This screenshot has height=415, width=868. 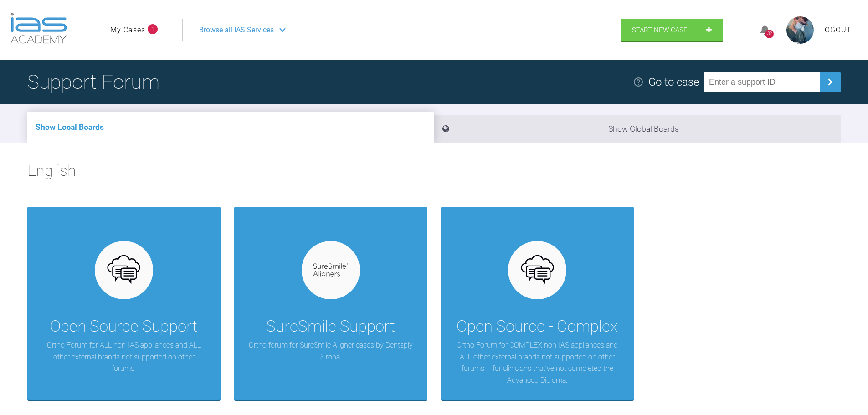 I want to click on div: SureSmile Support, so click(x=330, y=326).